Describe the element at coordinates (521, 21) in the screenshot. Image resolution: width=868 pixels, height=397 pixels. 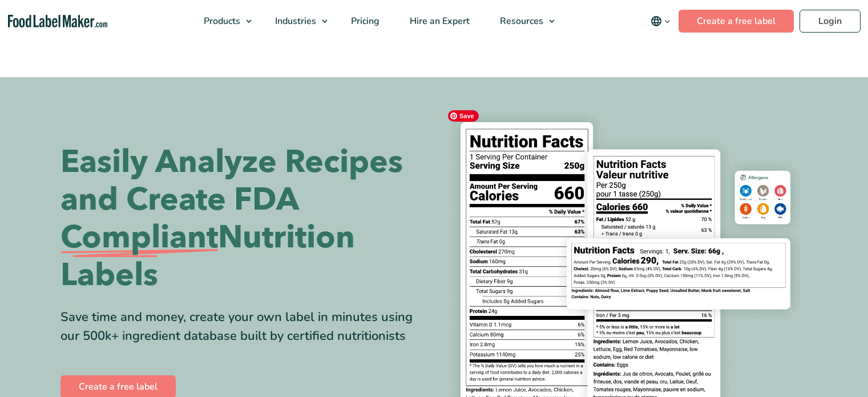
I see `span: Resources` at that location.